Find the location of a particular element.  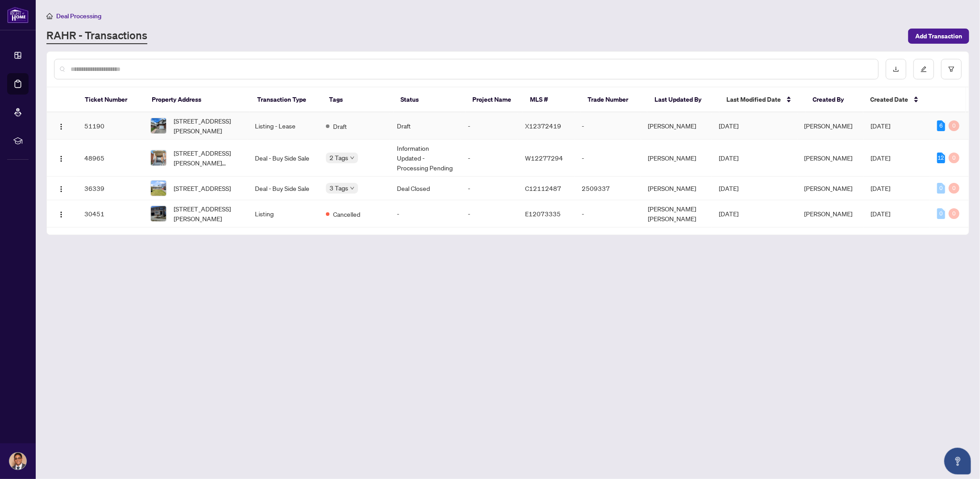

div: 6 is located at coordinates (941, 126).